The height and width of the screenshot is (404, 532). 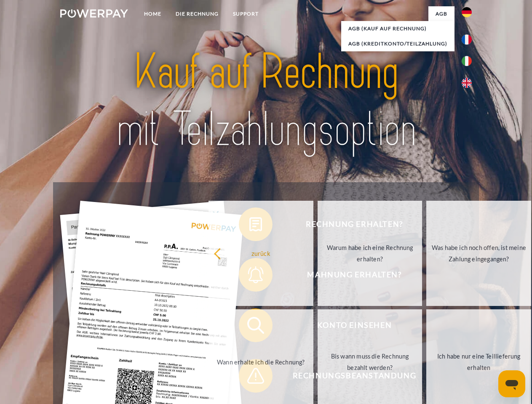 What do you see at coordinates (266, 101) in the screenshot?
I see `img: title-powerpay_de.svg` at bounding box center [266, 101].